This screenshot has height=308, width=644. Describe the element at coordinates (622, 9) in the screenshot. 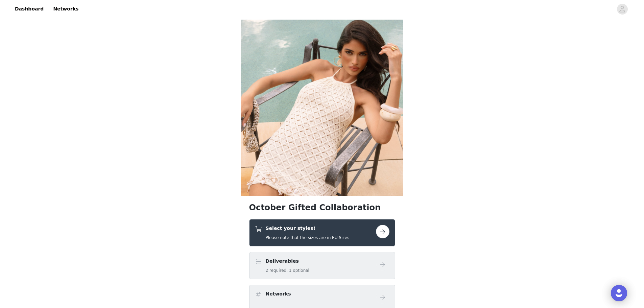

I see `div: avatar` at that location.